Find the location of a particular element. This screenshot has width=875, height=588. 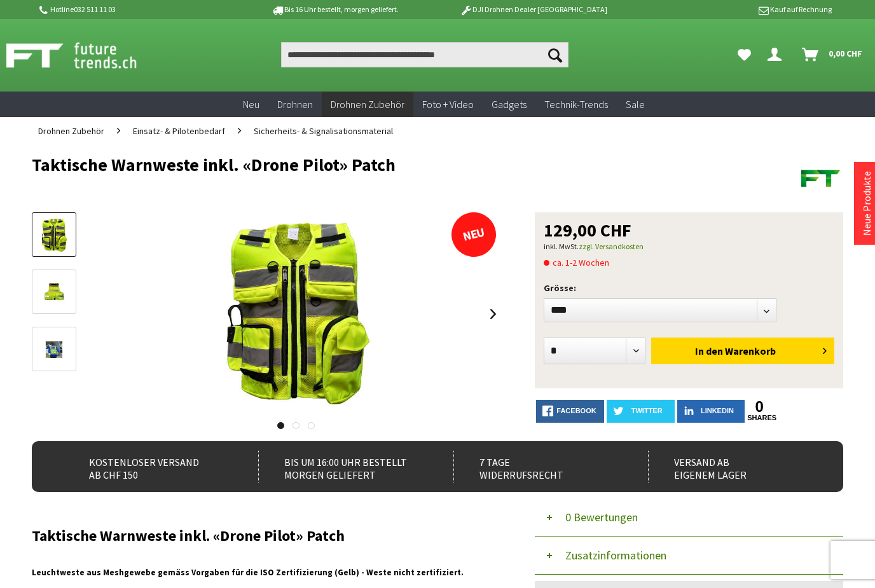

a: LinkedIn is located at coordinates (711, 412).